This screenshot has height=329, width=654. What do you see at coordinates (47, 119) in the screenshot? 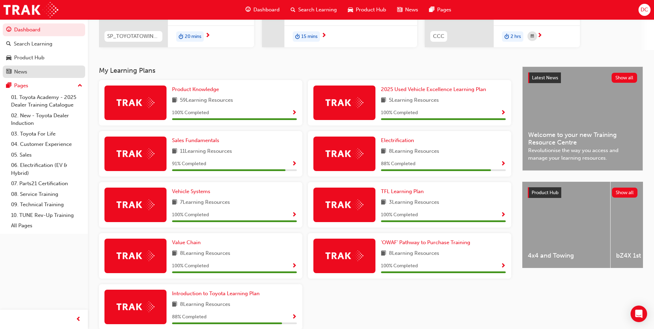
I see `a: 02. New - Toyota Dealer Induction` at bounding box center [47, 119].